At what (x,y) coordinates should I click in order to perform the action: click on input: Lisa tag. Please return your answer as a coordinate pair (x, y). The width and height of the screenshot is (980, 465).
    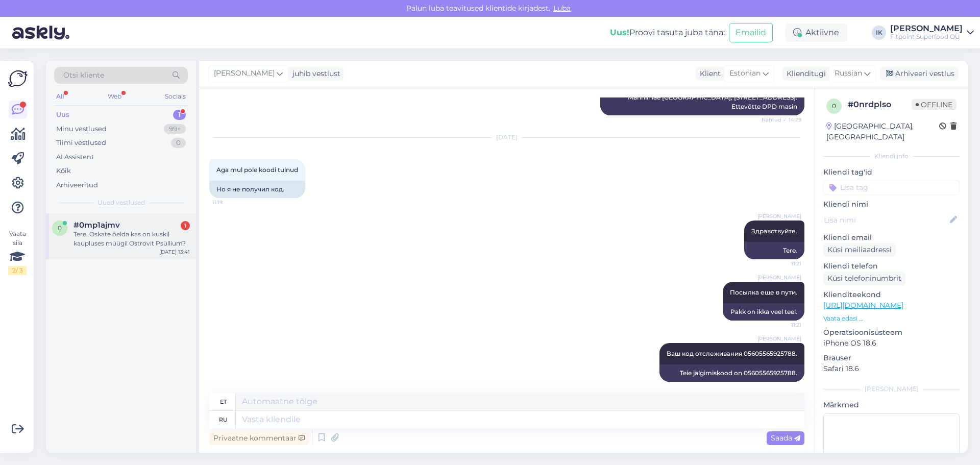
    Looking at the image, I should click on (891, 187).